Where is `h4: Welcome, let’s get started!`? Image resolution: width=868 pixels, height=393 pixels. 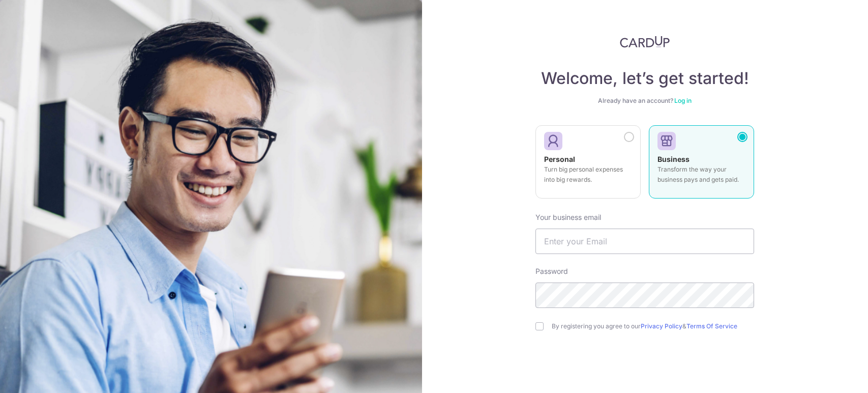
h4: Welcome, let’s get started! is located at coordinates (645, 78).